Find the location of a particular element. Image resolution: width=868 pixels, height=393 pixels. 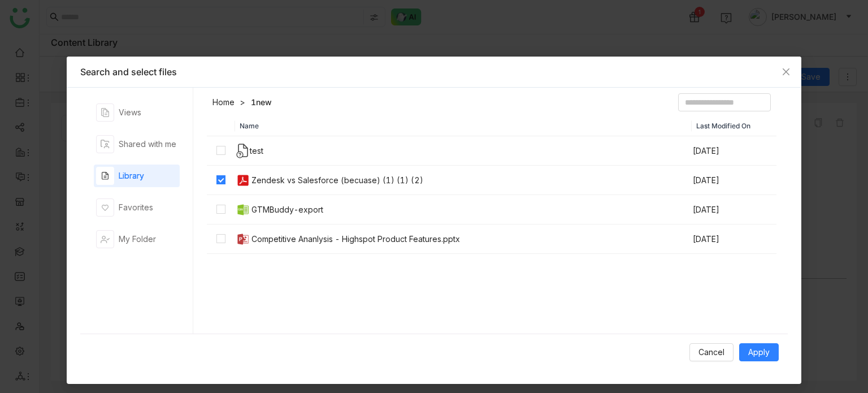

th: Name is located at coordinates (463, 126).